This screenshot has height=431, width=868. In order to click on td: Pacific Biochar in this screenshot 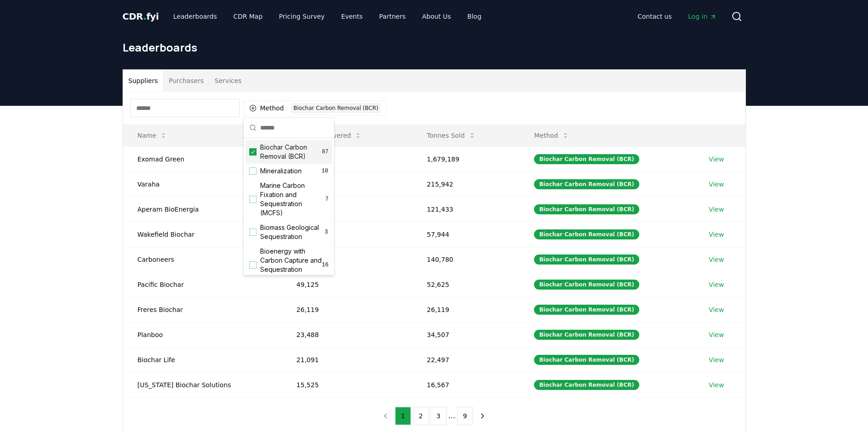, I will do `click(202, 284)`.